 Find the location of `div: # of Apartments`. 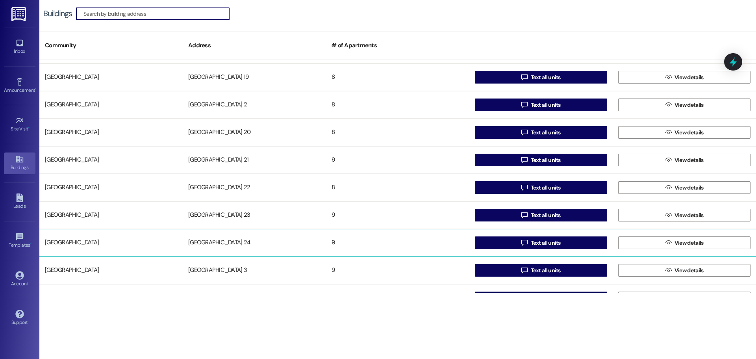

div: # of Apartments is located at coordinates (398, 45).